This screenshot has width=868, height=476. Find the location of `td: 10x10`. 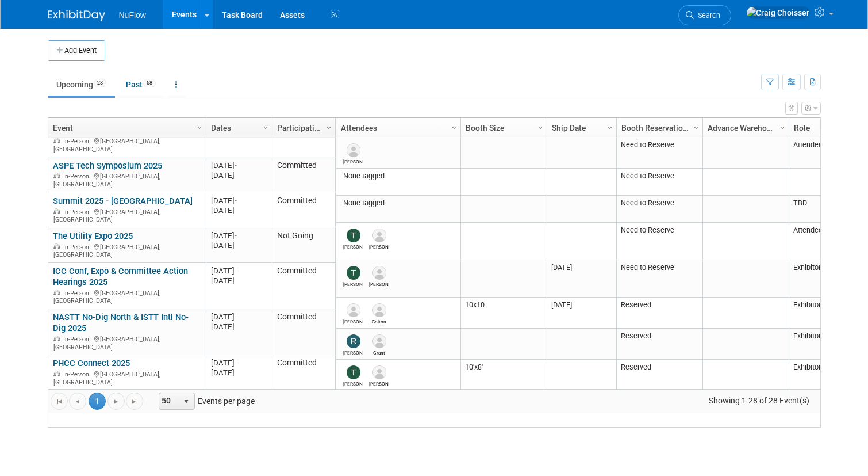

td: 10x10 is located at coordinates (504, 313).